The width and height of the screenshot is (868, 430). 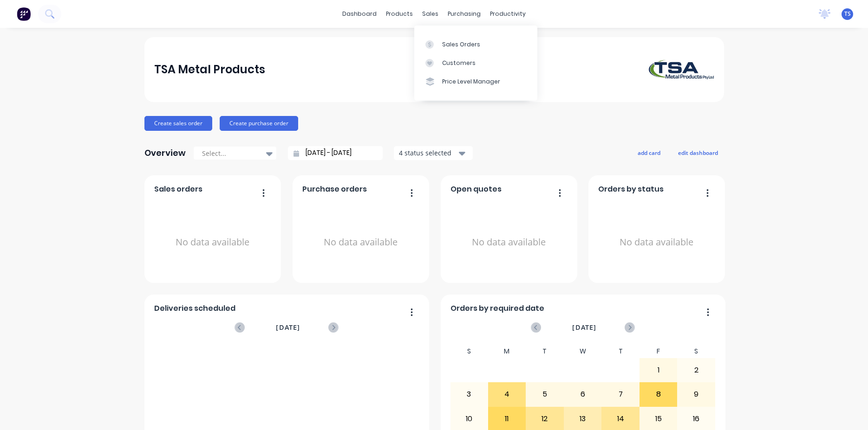 What do you see at coordinates (464, 14) in the screenshot?
I see `div: purchasing` at bounding box center [464, 14].